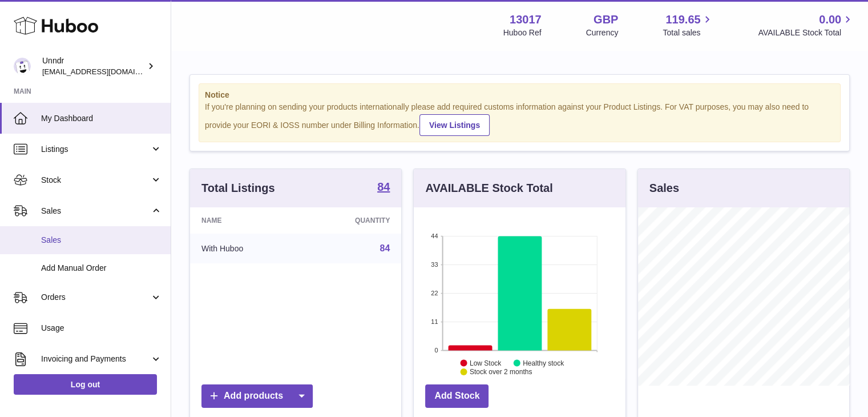  What do you see at coordinates (383, 187) in the screenshot?
I see `strong: 84` at bounding box center [383, 187].